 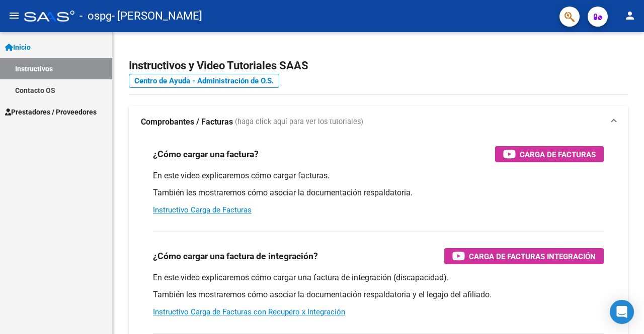 What do you see at coordinates (202, 210) in the screenshot?
I see `a: Instructivo Carga de Facturas` at bounding box center [202, 210].